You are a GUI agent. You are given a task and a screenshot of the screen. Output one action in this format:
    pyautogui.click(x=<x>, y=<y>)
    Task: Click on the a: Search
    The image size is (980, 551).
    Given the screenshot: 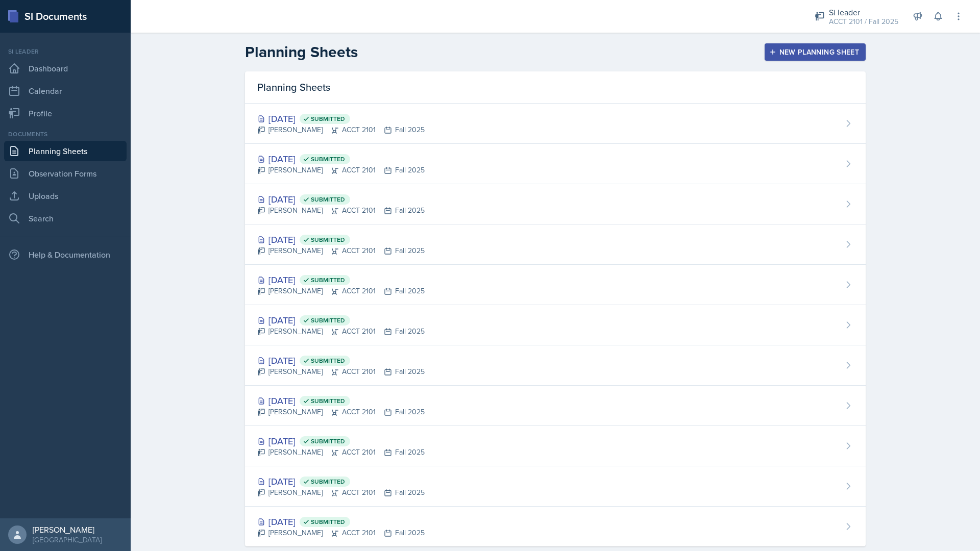 What is the action you would take?
    pyautogui.click(x=66, y=218)
    